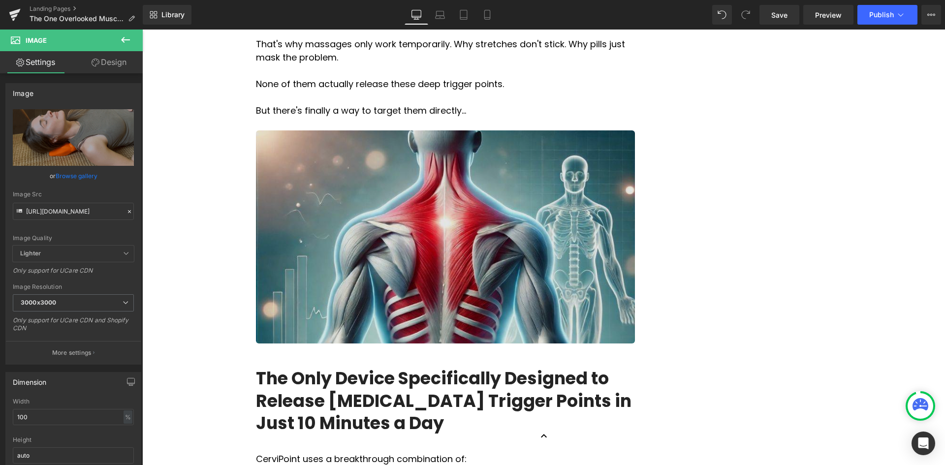  What do you see at coordinates (303, 21) in the screenshot?
I see `p: That's why massages only work temporarily. Why stretches don't stick. Why pills just mask the pro...` at bounding box center [303, 21].